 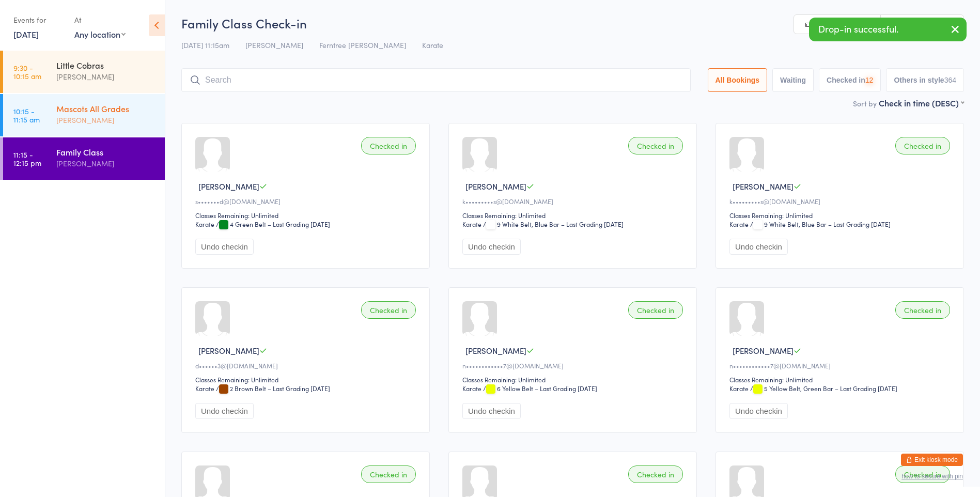 What do you see at coordinates (573, 23) in the screenshot?
I see `h2: Family Class Check-in` at bounding box center [573, 23].